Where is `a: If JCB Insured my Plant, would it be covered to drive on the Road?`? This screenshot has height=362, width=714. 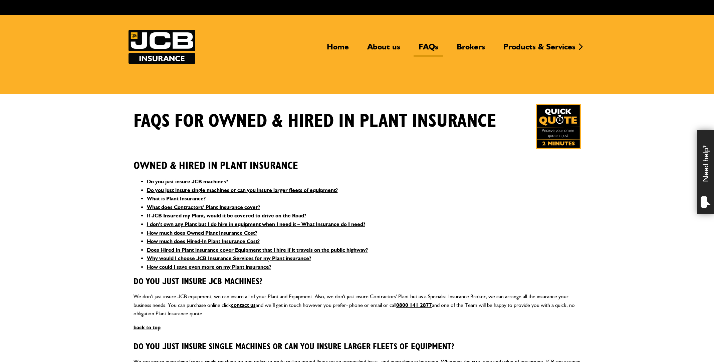
a: If JCB Insured my Plant, would it be covered to drive on the Road? is located at coordinates (226, 215).